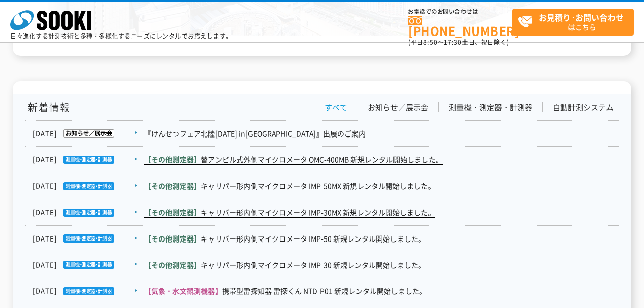 Image resolution: width=644 pixels, height=308 pixels. Describe the element at coordinates (285, 291) in the screenshot. I see `a: 【気象・水文観測機器】携帯型雷探知器 雷探くん NTD-P01 新規レンタル開始しました。` at that location.